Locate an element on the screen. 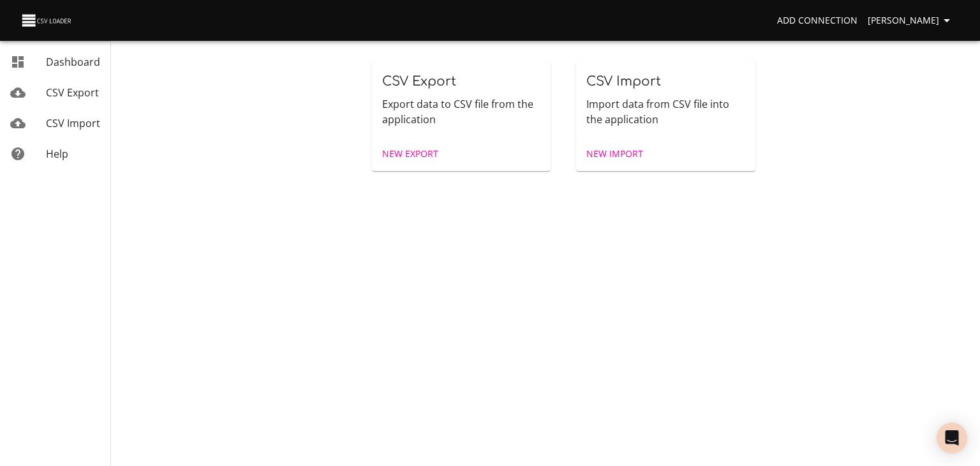 The image size is (980, 466). p: Export data to CSV file from the application is located at coordinates (461, 111).